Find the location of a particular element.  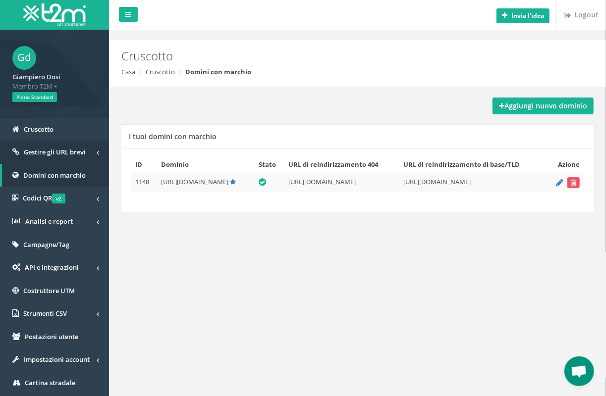

th: URL di reindirizzamento 404 is located at coordinates (342, 164).